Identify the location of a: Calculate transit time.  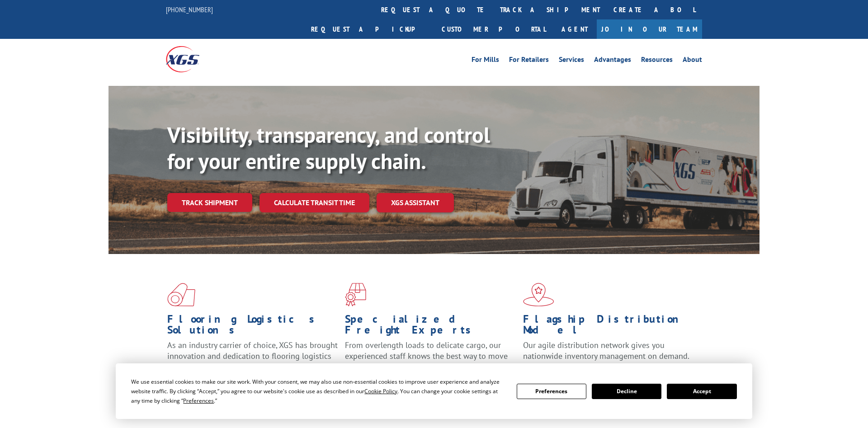
(314, 202).